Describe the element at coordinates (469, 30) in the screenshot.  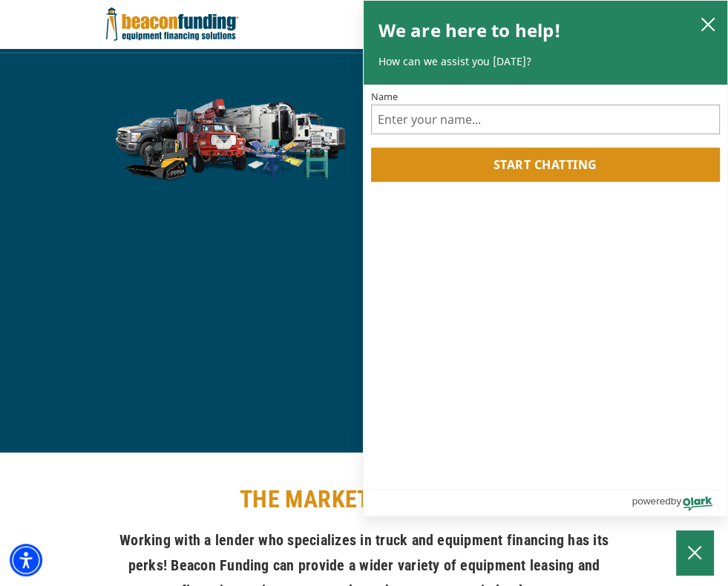
I see `h2: We are here to help!` at that location.